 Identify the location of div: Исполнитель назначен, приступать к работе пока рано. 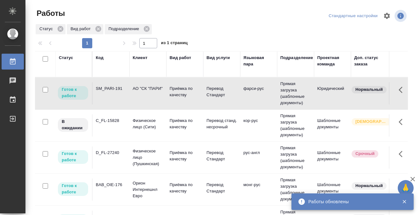
(73, 125).